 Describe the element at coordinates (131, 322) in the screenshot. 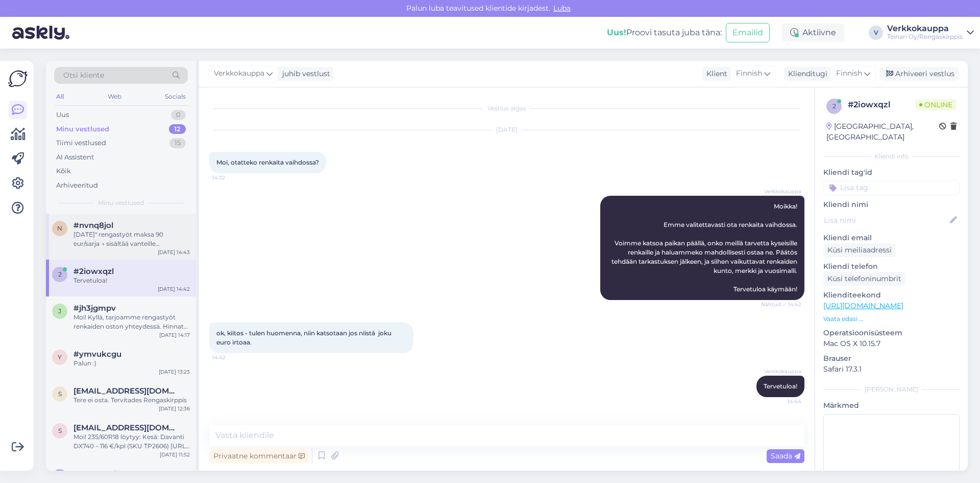

I see `div: Moi! Kyllä, tarjoamme rengastyöt renkaiden oston yhteydessä. Hinnat sarjalle (4 rengasta) ovat se...` at that location.